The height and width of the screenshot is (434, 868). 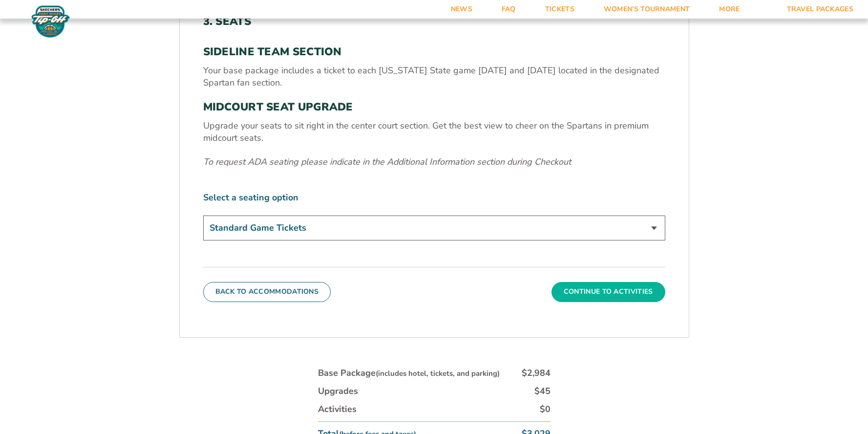 I want to click on div: Upgrades, so click(x=338, y=391).